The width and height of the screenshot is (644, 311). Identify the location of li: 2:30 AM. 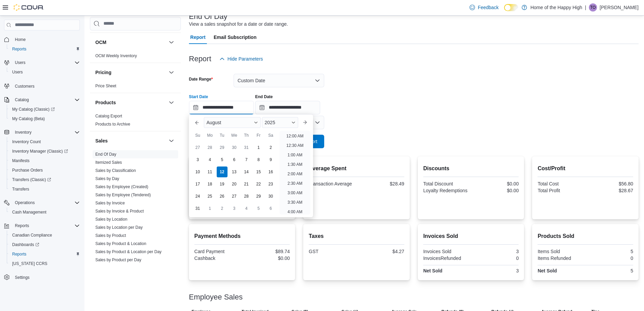
(295, 183).